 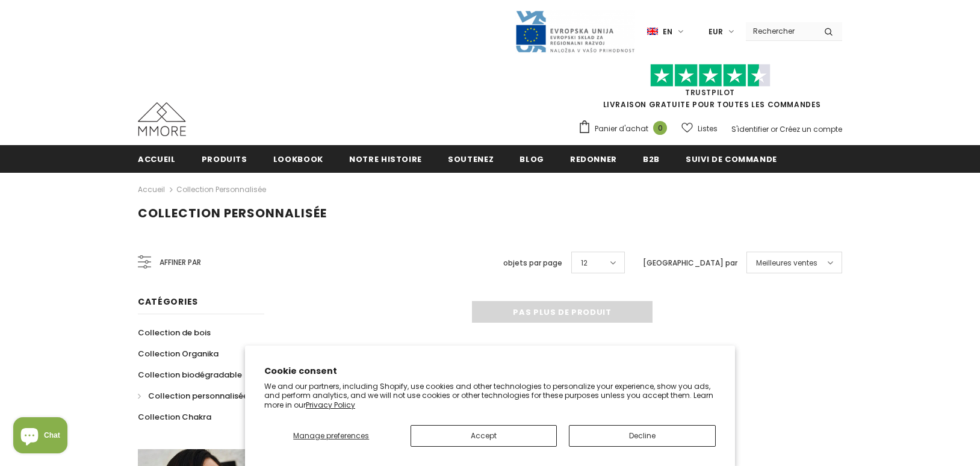 I want to click on span: Redonner, so click(x=593, y=159).